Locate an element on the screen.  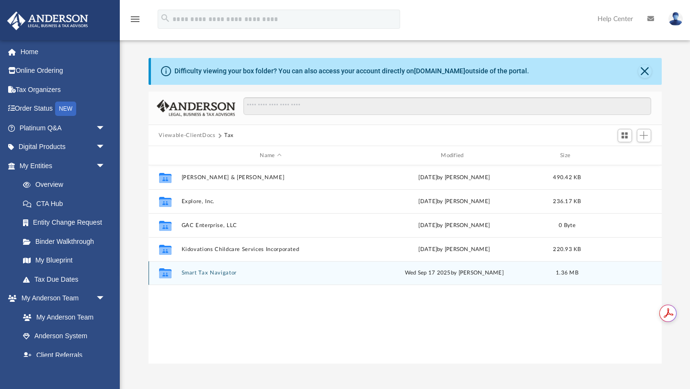
button: Close is located at coordinates (645, 71).